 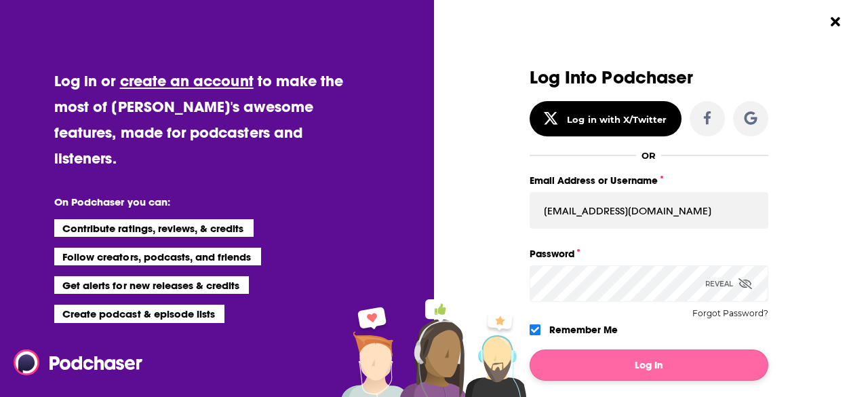 What do you see at coordinates (139, 314) in the screenshot?
I see `li: Create podcast & episode lists` at bounding box center [139, 314].